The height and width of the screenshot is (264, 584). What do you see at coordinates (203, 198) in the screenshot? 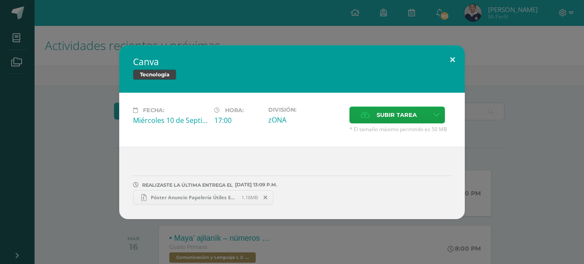
I see `a: Póster Anuncio Papelería Útiles Escolares Infantil Azul.zip 1.16MB` at bounding box center [203, 198].